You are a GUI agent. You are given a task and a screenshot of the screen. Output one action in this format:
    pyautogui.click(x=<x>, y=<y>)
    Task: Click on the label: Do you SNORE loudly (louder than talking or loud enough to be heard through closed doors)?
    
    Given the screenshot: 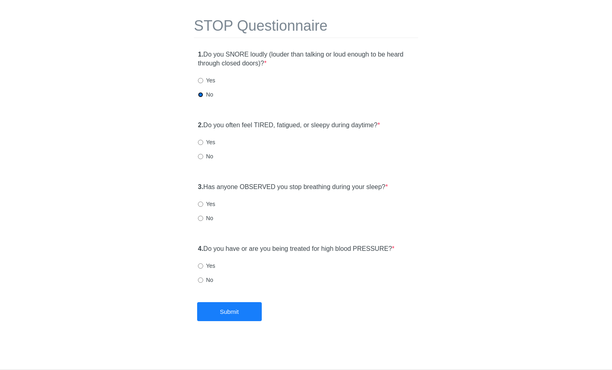 What is the action you would take?
    pyautogui.click(x=306, y=59)
    